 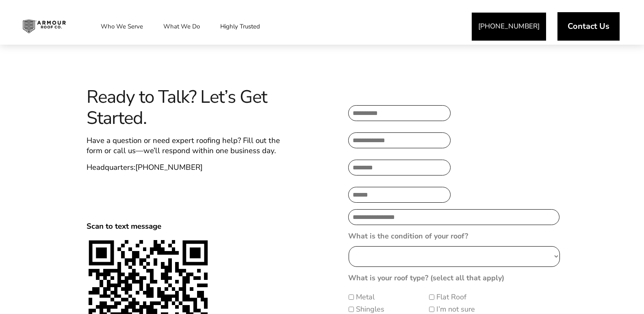 What do you see at coordinates (144, 168) in the screenshot?
I see `span: Headquarters:` at bounding box center [144, 168].